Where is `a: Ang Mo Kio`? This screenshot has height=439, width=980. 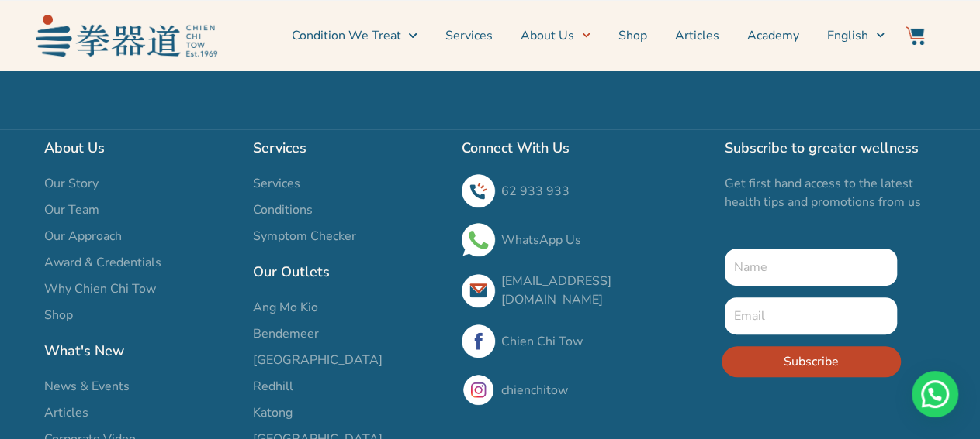
a: Ang Mo Kio is located at coordinates (349, 307).